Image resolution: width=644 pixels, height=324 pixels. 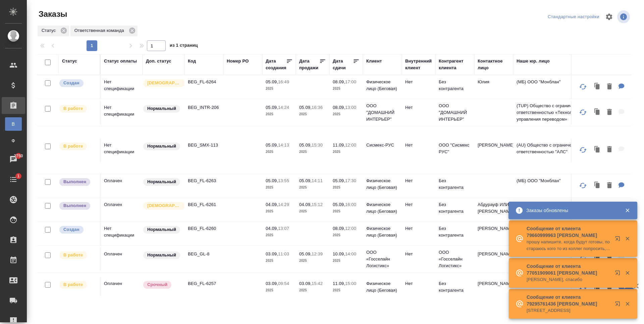 I want to click on p: Сисмекс-РУС, so click(x=382, y=145).